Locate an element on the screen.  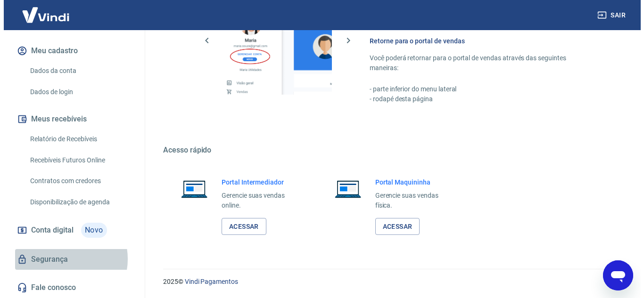
a: Recebíveis Futuros Online is located at coordinates (76, 160).